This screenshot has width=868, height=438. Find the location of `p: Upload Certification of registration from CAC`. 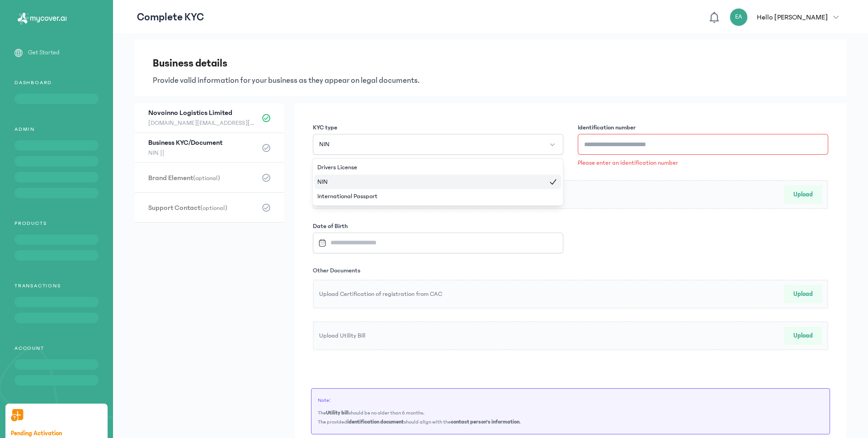

p: Upload Certification of registration from CAC is located at coordinates (381, 294).